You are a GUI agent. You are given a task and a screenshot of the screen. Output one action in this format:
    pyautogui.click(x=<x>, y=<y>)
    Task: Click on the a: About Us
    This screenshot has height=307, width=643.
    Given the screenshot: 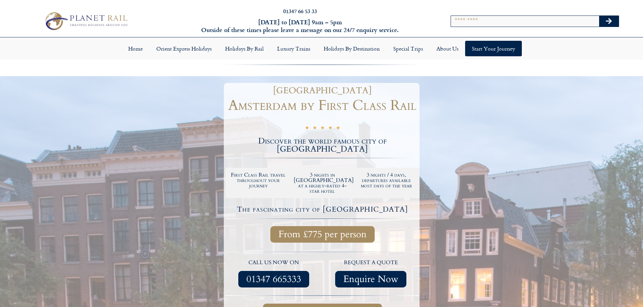 What is the action you would take?
    pyautogui.click(x=447, y=49)
    